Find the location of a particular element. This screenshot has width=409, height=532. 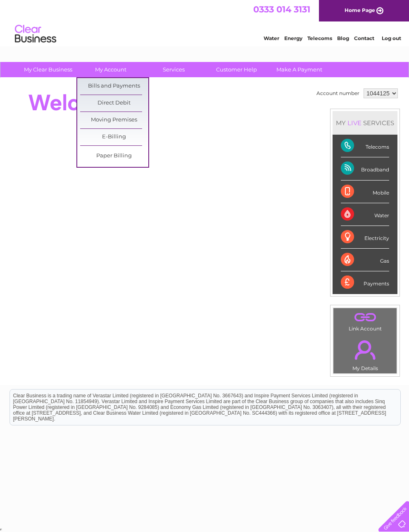

a: Make A Payment is located at coordinates (299, 70).